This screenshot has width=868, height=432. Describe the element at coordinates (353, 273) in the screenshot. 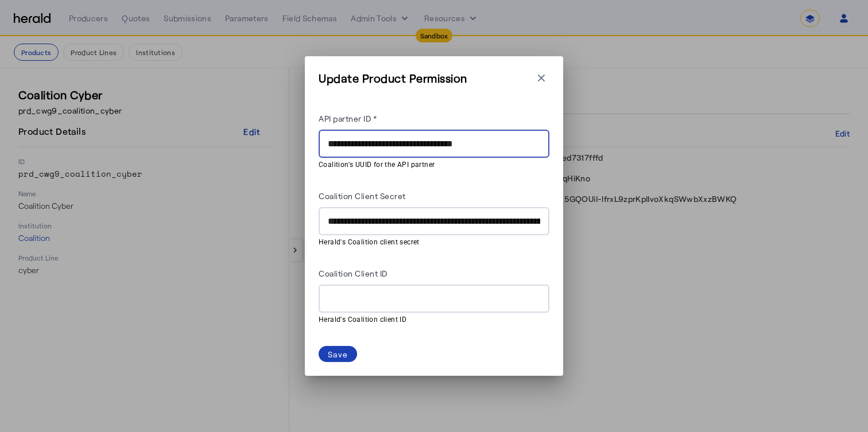

I see `label: Coalition Client ID` at that location.